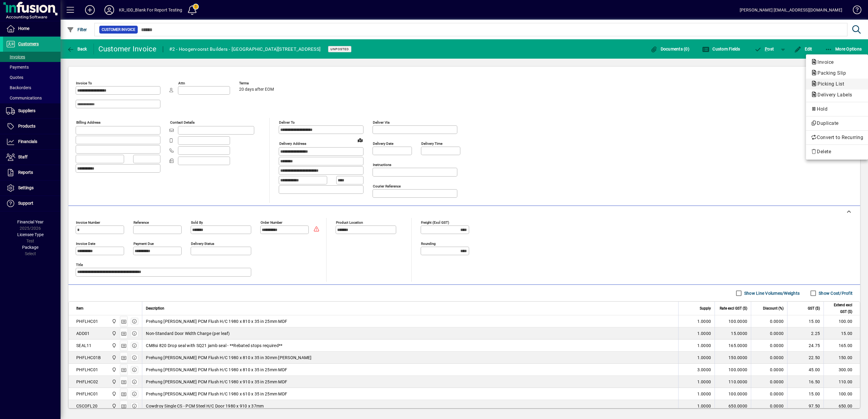 This screenshot has height=419, width=868. What do you see at coordinates (829, 84) in the screenshot?
I see `span: Picking List` at bounding box center [829, 84].